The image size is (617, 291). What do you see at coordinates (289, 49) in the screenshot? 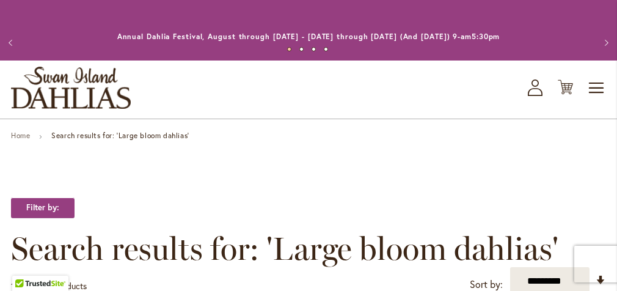
I see `button: 1 of 4` at bounding box center [289, 49].